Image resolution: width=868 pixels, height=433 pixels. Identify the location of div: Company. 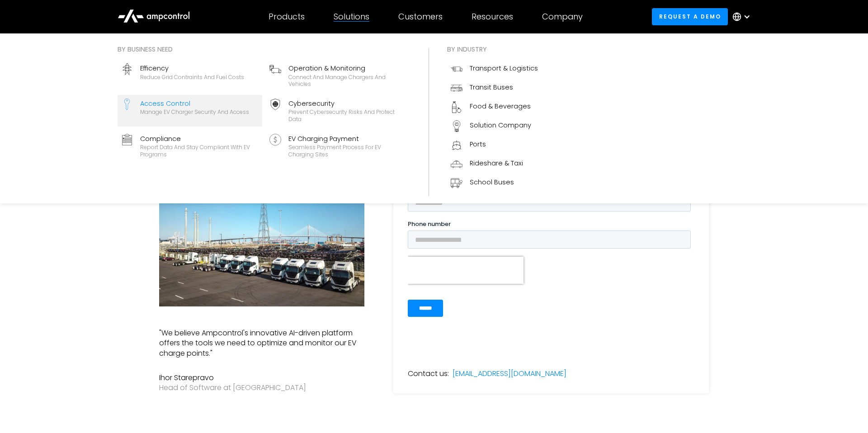
(562, 17).